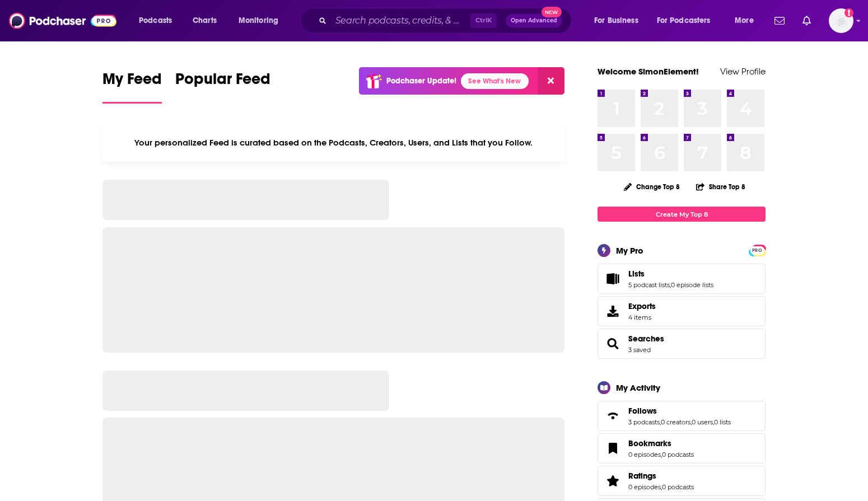 The height and width of the screenshot is (501, 868). What do you see at coordinates (675, 423) in the screenshot?
I see `a: 0 creators` at bounding box center [675, 423].